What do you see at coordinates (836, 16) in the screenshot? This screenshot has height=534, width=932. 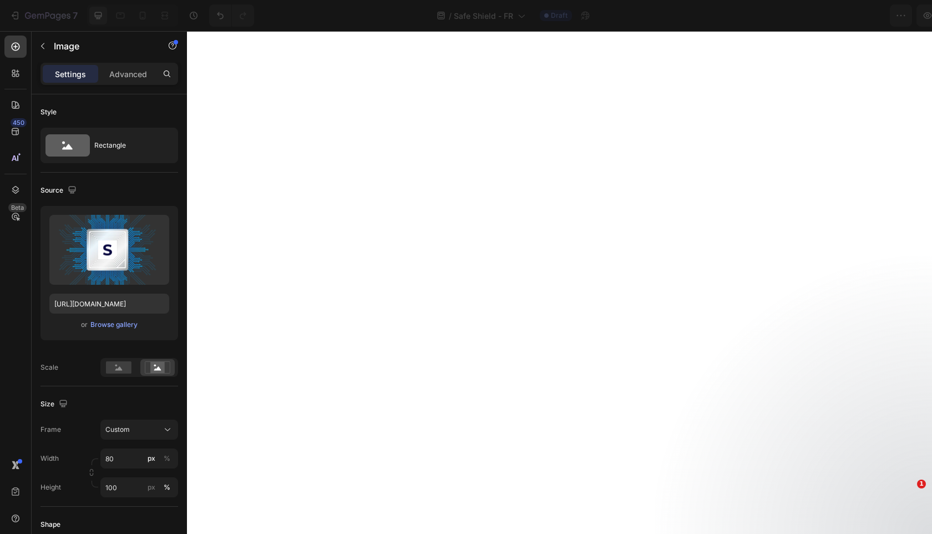 I see `button: Save` at bounding box center [836, 16].